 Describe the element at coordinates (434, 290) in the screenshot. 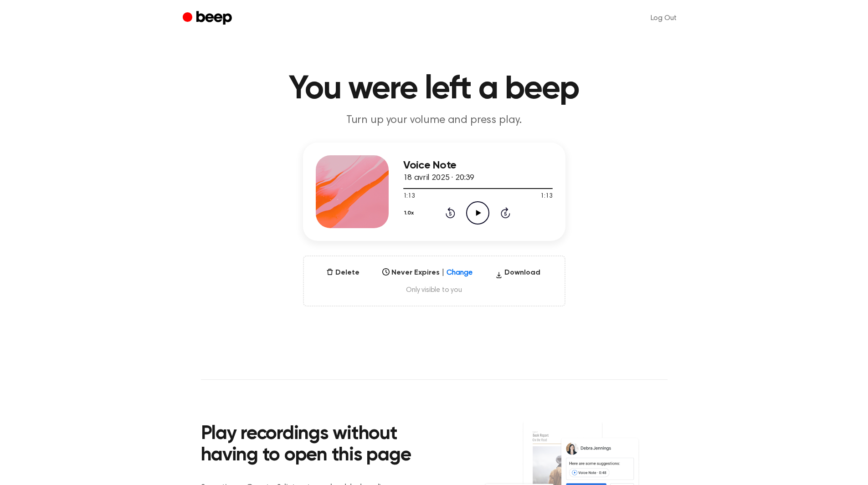

I see `span: Only visible to you` at that location.